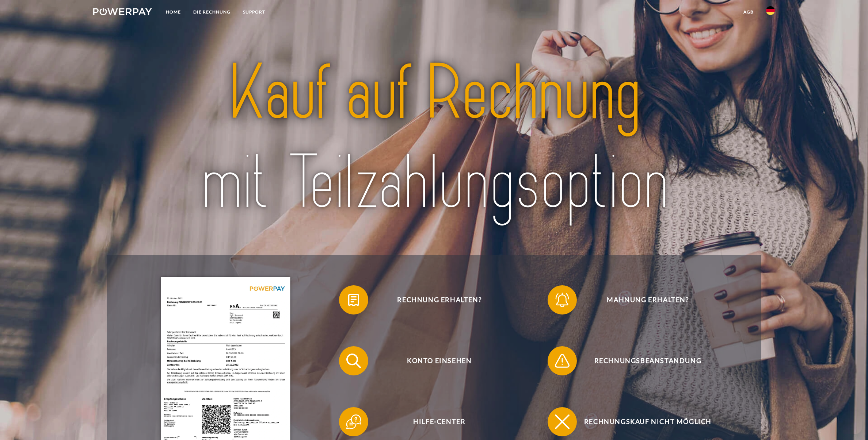 The height and width of the screenshot is (440, 868). What do you see at coordinates (434, 422) in the screenshot?
I see `a: Hilfe-Center` at bounding box center [434, 422].